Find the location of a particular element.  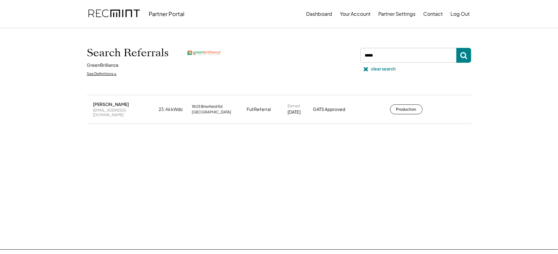

img: recmint-logotype%403x.png is located at coordinates (114, 14).